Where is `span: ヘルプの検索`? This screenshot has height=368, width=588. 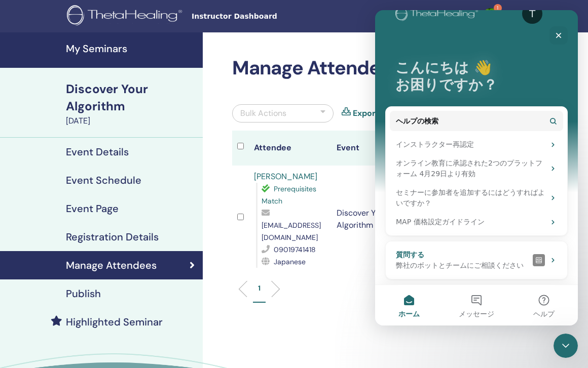
span: ヘルプの検索 is located at coordinates (42, 111).